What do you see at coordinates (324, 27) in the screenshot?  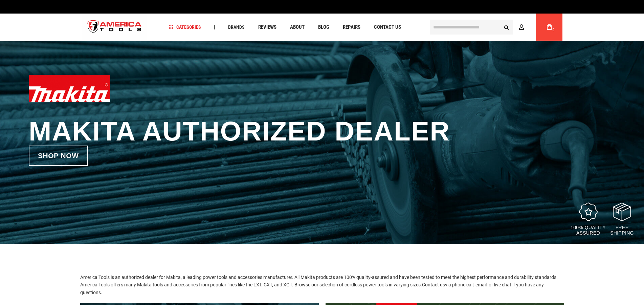 I see `span: Blog` at bounding box center [324, 27].